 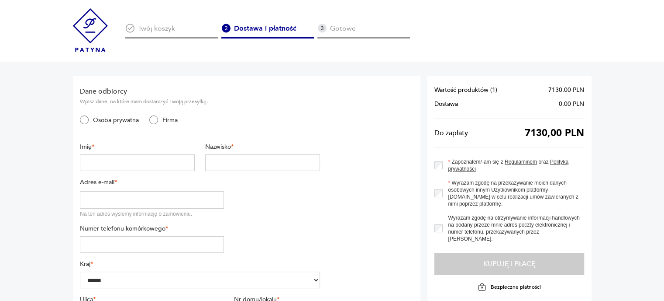 What do you see at coordinates (364, 31) in the screenshot?
I see `div: Gotowe` at bounding box center [364, 31].